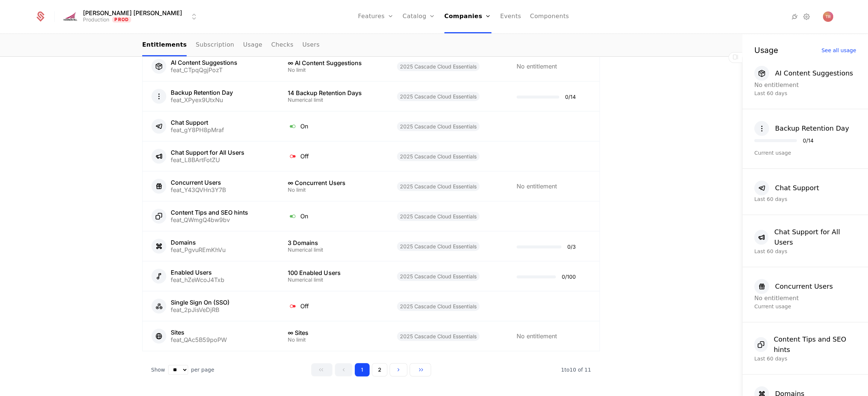 This screenshot has height=396, width=868. What do you see at coordinates (333, 93) in the screenshot?
I see `div: 14 Backup Retention Days` at bounding box center [333, 93].